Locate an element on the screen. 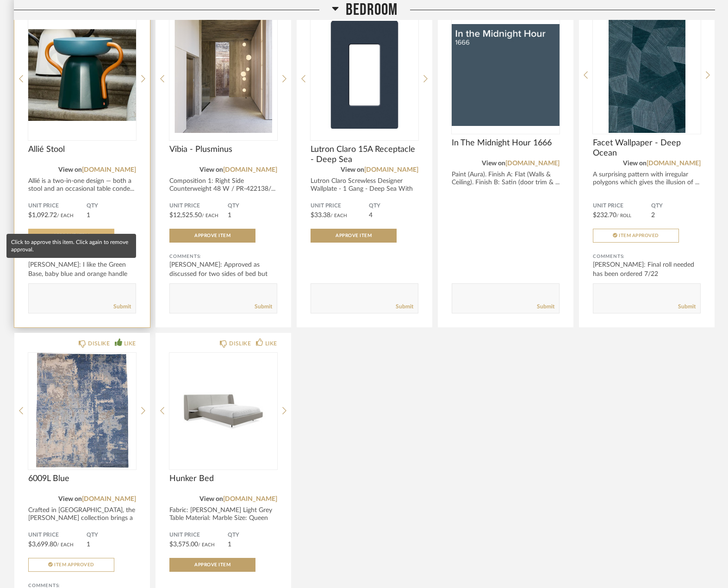  div: A surprising pattern with irregular polygons which gives the illusion of ... is located at coordinates (646, 178).